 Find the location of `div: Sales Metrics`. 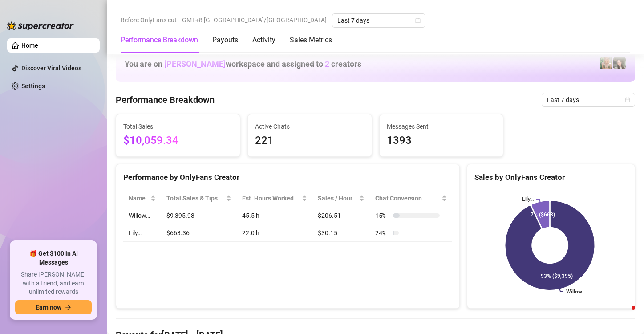

div: Sales Metrics is located at coordinates (311, 40).